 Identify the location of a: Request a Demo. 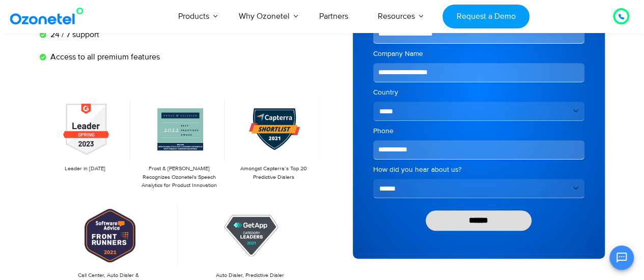
(486, 17).